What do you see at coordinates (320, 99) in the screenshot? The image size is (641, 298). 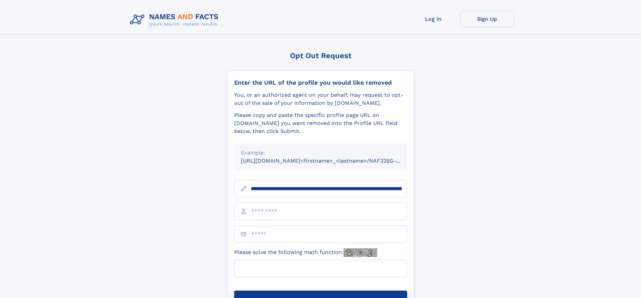 I see `div: You, or an authorized agent on your behalf, may request to opt-out of the sale of your informatio...` at bounding box center [320, 99].